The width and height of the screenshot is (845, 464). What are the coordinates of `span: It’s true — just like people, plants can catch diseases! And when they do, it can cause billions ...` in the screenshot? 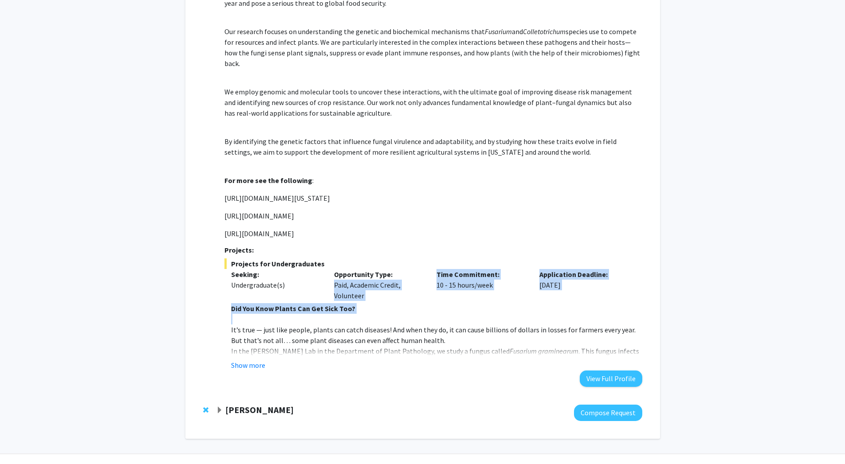 It's located at (433, 335).